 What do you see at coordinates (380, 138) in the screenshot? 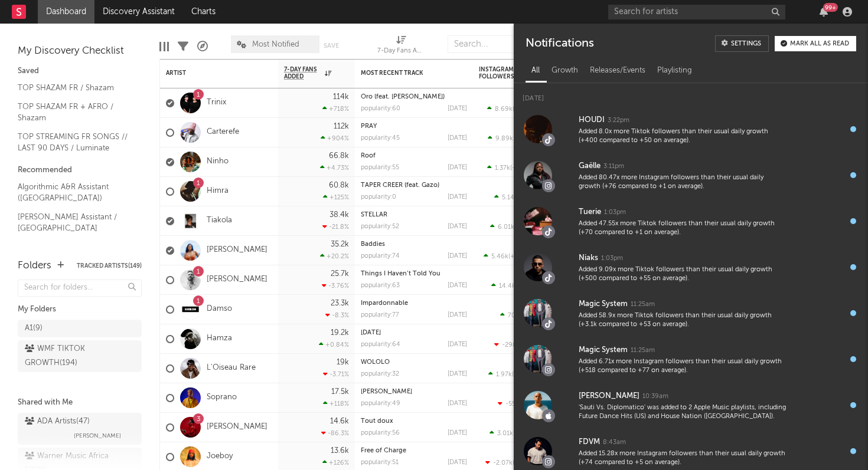
I see `div: popularity: 45` at bounding box center [380, 138].